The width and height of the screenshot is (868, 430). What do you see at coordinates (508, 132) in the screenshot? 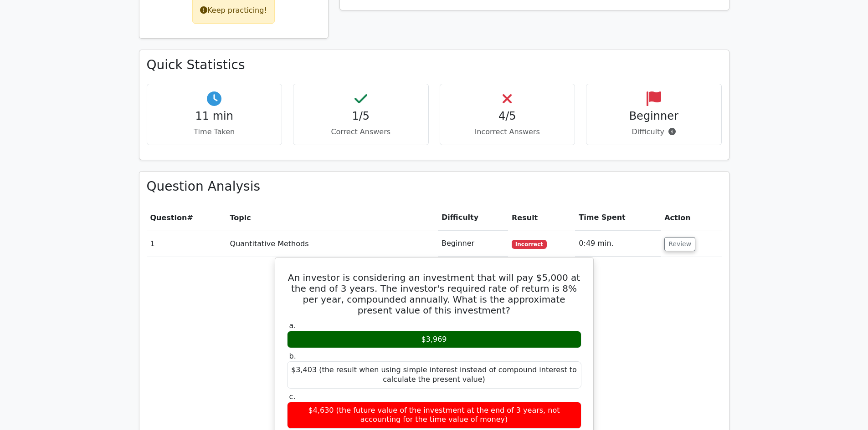
I see `p: Incorrect Answers` at bounding box center [508, 132].